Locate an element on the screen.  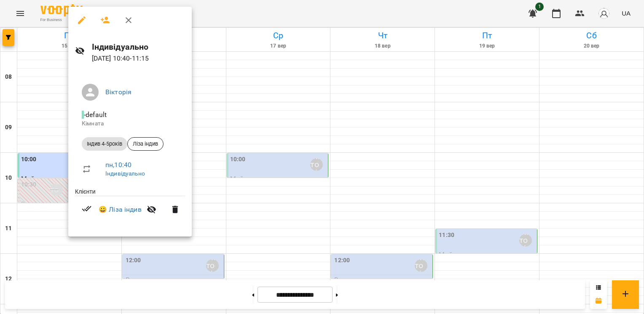
a: Індивідуально is located at coordinates (125, 173).